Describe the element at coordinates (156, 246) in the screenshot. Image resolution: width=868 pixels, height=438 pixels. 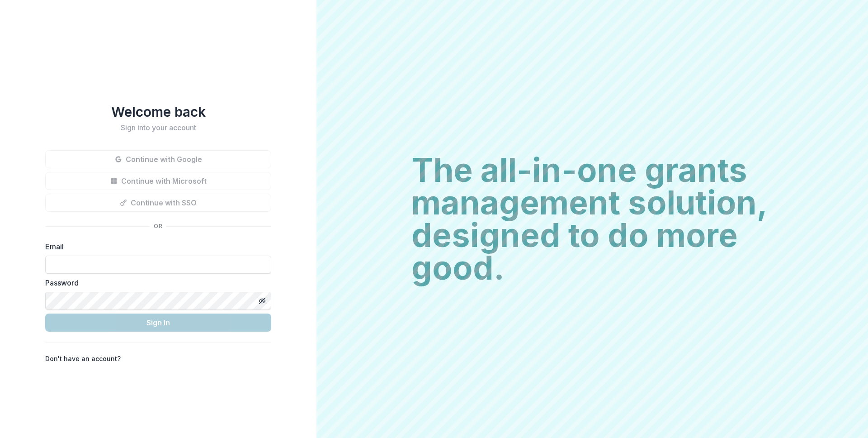
I see `label: Email` at that location.